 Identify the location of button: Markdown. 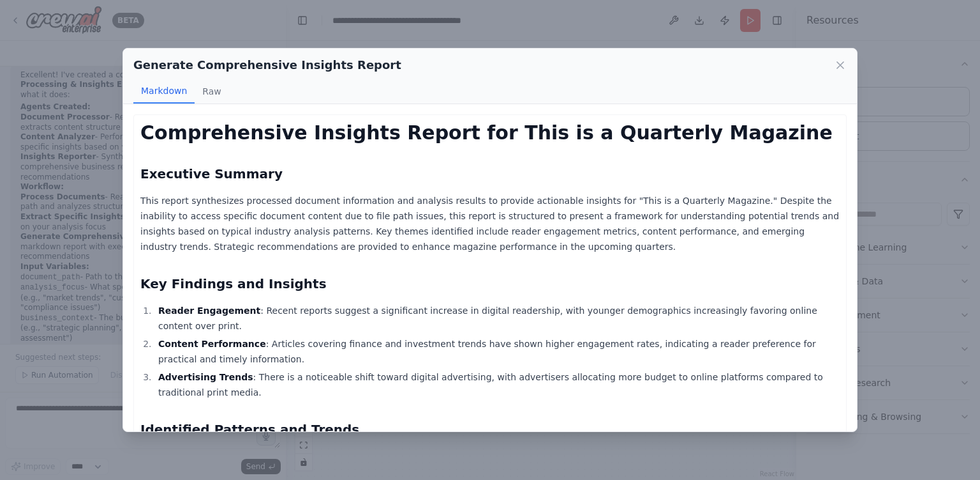
(164, 92).